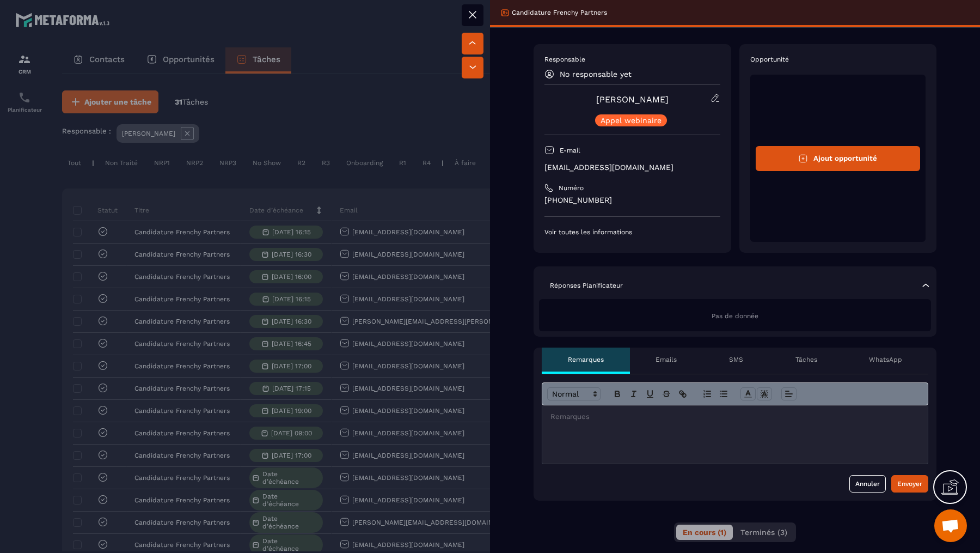 Image resolution: width=980 pixels, height=553 pixels. I want to click on button: Terminés (3), so click(764, 532).